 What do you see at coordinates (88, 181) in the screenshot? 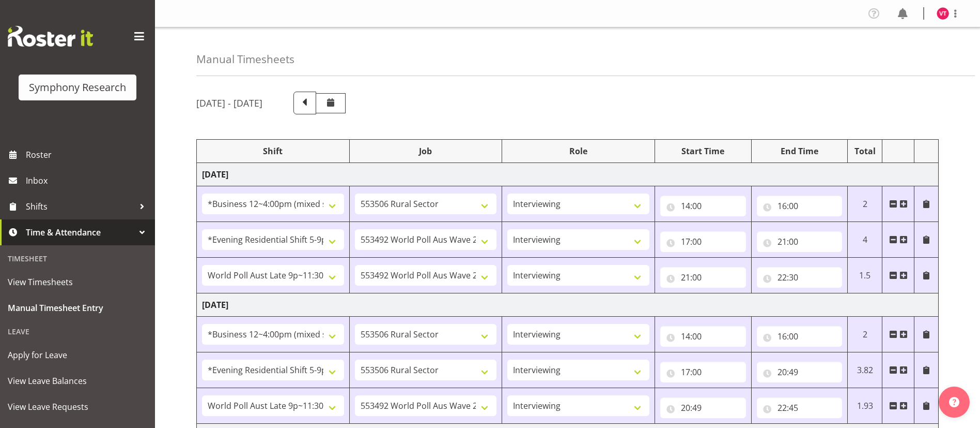
I see `span: Inbox` at bounding box center [88, 181].